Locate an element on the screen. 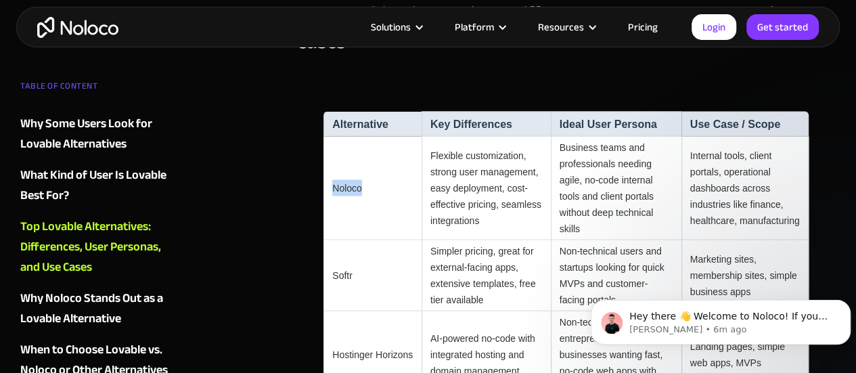 This screenshot has height=373, width=856. a: Why Some Users Look for Lovable Alternatives is located at coordinates (101, 134).